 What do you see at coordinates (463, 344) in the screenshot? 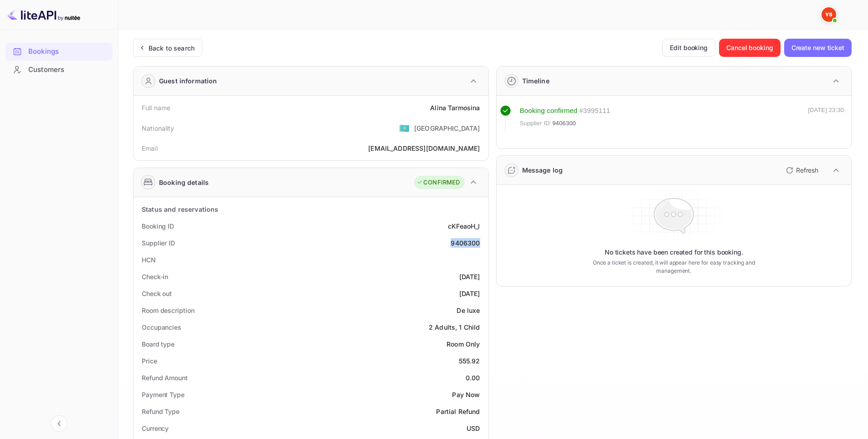
I see `div: Room Only` at bounding box center [463, 344].